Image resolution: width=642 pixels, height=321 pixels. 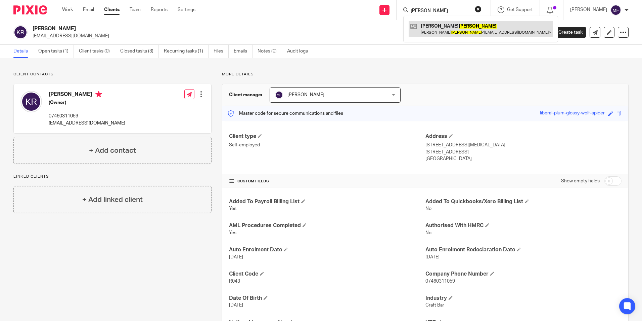 I want to click on h4: CUSTOM FIELDS, so click(x=327, y=181).